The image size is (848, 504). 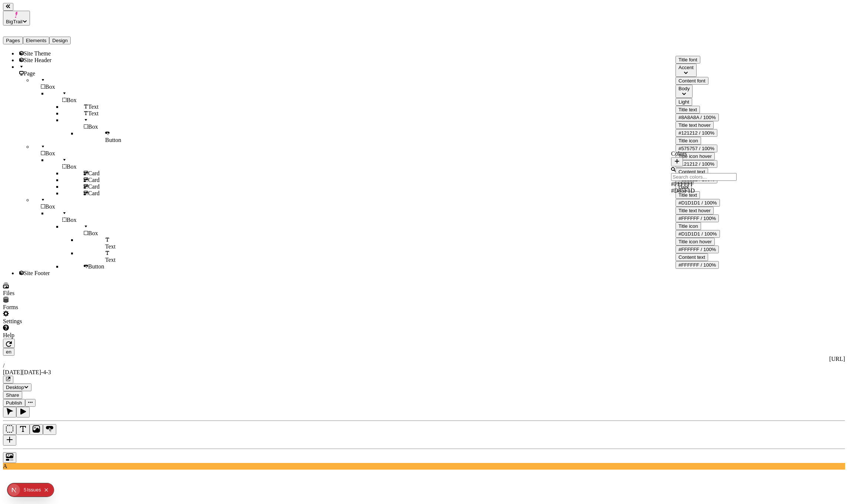 I want to click on div: A, so click(x=424, y=466).